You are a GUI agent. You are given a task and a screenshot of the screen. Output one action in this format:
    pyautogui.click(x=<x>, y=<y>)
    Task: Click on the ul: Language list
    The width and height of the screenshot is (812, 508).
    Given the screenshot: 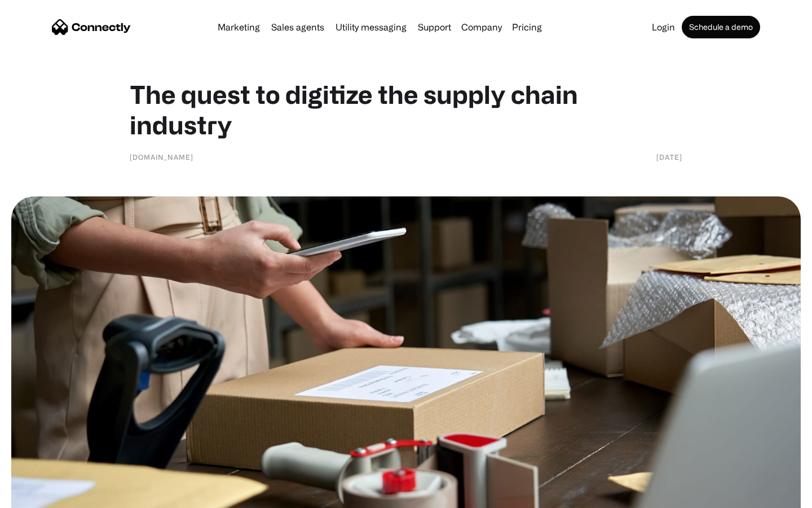 What is the action you would take?
    pyautogui.click(x=45, y=496)
    